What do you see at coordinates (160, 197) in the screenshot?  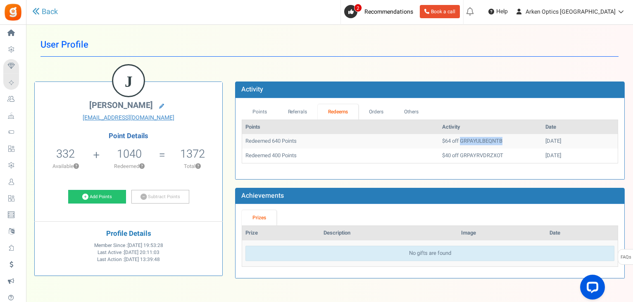 I see `a: Subtract Points` at bounding box center [160, 197].